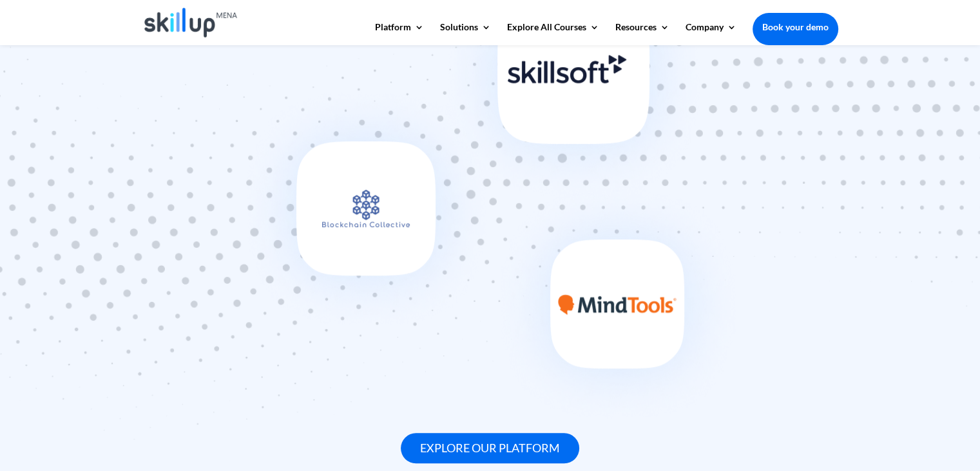 This screenshot has width=980, height=471. What do you see at coordinates (465, 34) in the screenshot?
I see `a: Solutions` at bounding box center [465, 34].